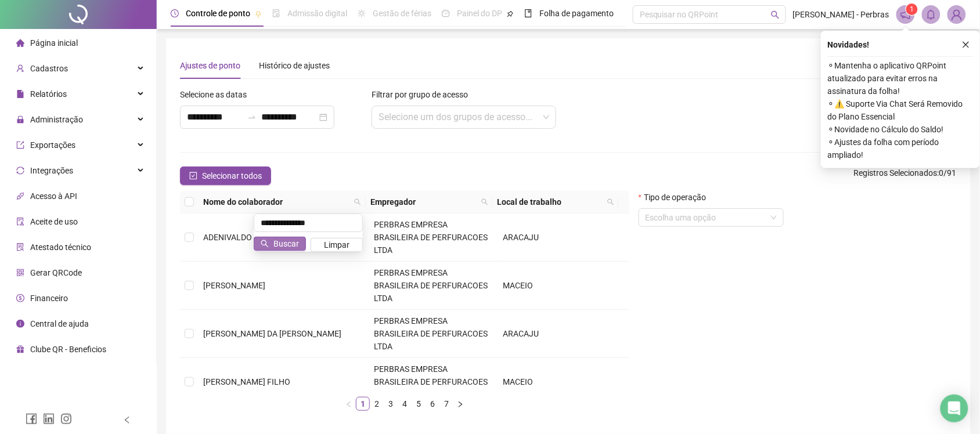  I want to click on span: Aceite de uso, so click(54, 222).